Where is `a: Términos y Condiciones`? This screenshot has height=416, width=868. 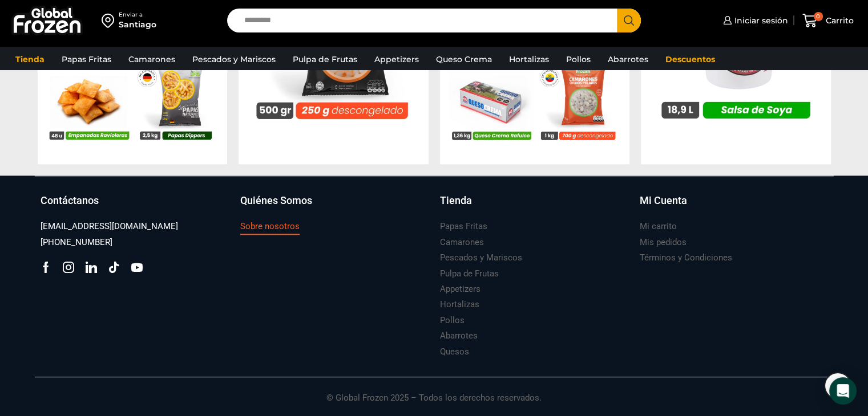 a: Términos y Condiciones is located at coordinates (686, 257).